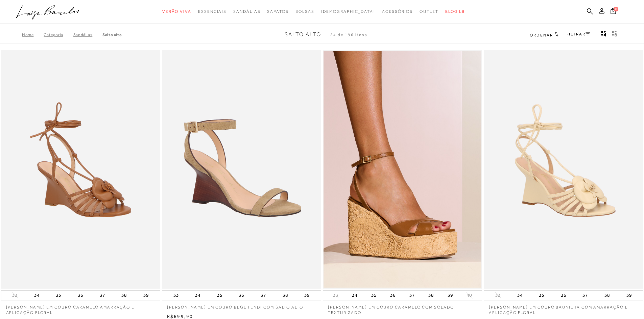 The width and height of the screenshot is (644, 319). Describe the element at coordinates (349, 35) in the screenshot. I see `span: 24 de 196 itens` at that location.